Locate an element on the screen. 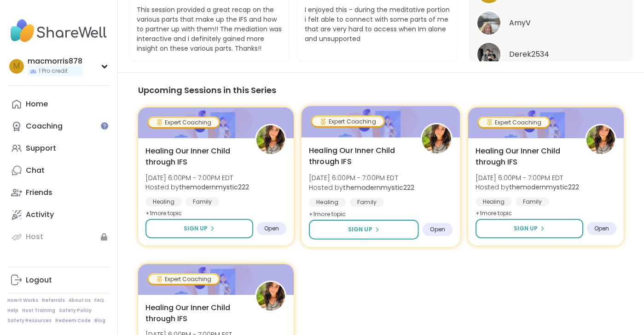 Image resolution: width=644 pixels, height=335 pixels. div: Host is located at coordinates (34, 237).